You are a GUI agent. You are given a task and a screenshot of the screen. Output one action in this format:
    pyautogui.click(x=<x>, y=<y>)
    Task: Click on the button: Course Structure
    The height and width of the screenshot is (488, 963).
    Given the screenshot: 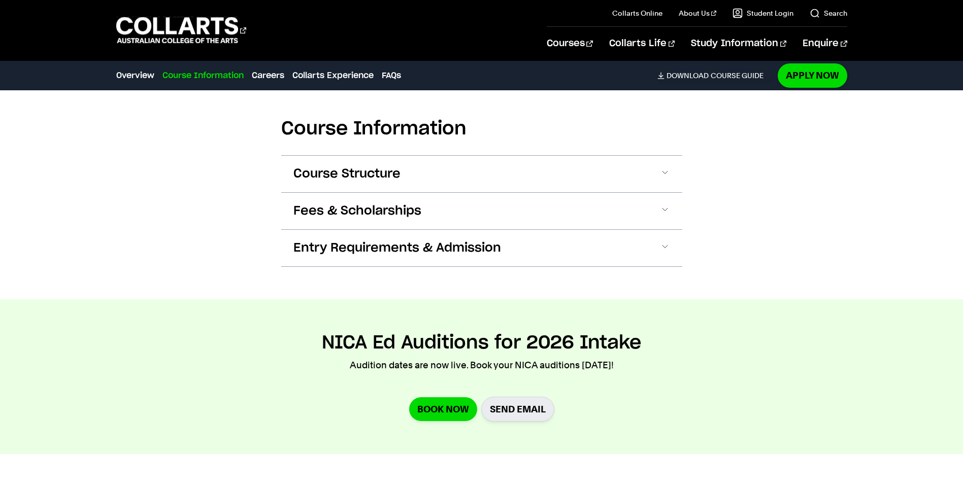 What is the action you would take?
    pyautogui.click(x=482, y=174)
    